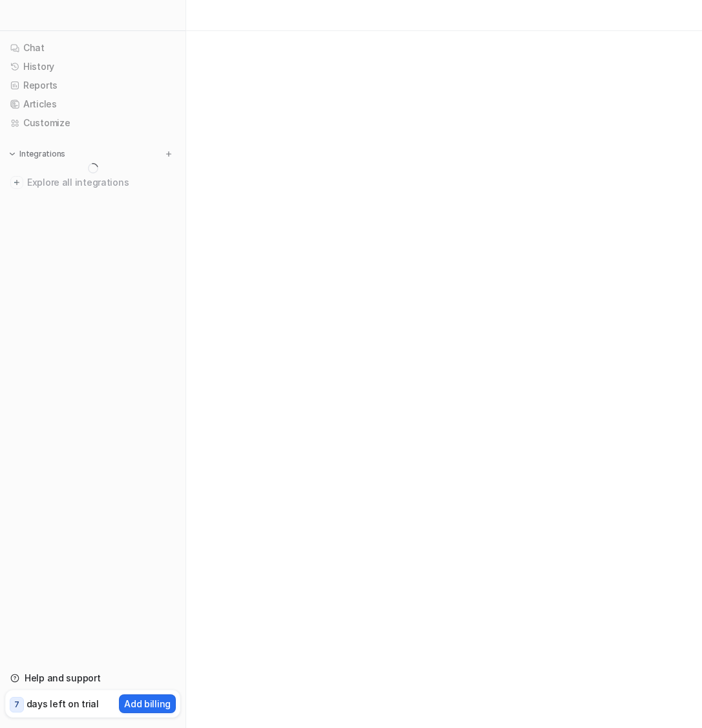 Image resolution: width=702 pixels, height=728 pixels. Describe the element at coordinates (92, 85) in the screenshot. I see `a: Reports` at that location.